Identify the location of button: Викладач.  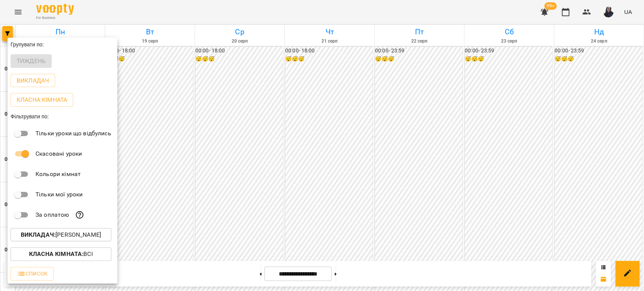
(33, 81).